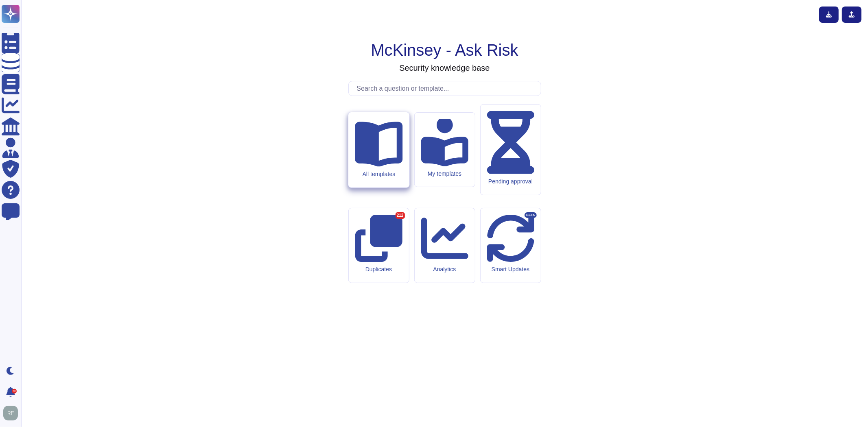 The width and height of the screenshot is (868, 427). I want to click on div: 9+, so click(14, 391).